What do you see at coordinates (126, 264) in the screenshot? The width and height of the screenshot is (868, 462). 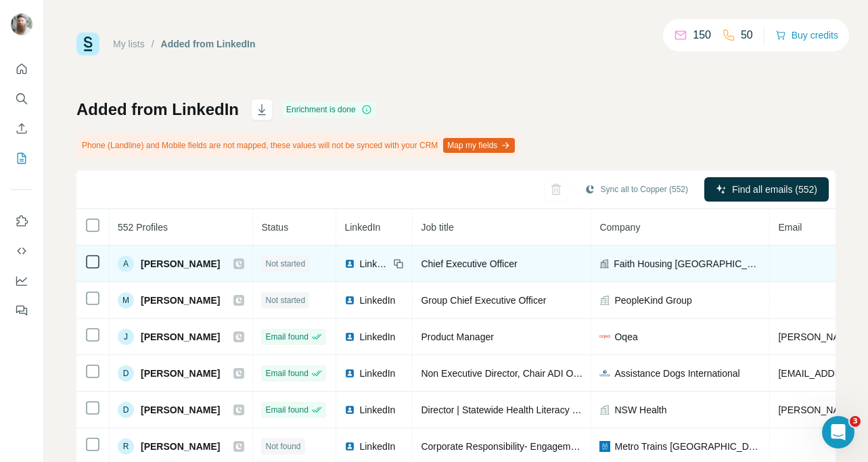 I see `div: A` at bounding box center [126, 264].